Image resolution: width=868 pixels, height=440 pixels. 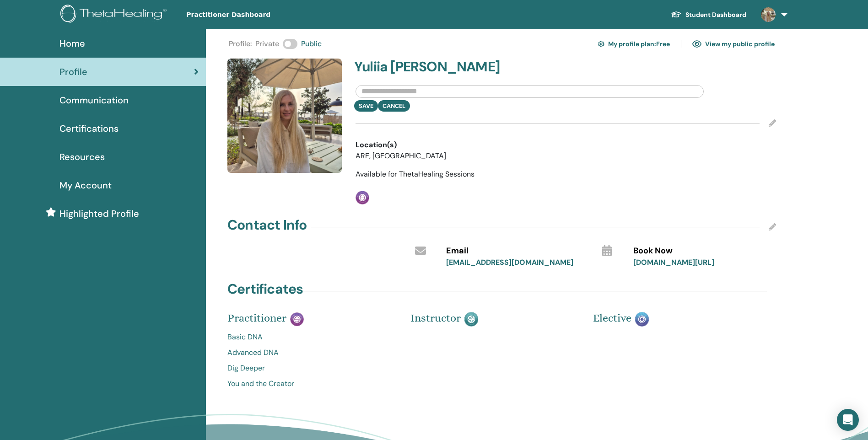 What do you see at coordinates (733, 44) in the screenshot?
I see `a: View my public profile` at bounding box center [733, 44].